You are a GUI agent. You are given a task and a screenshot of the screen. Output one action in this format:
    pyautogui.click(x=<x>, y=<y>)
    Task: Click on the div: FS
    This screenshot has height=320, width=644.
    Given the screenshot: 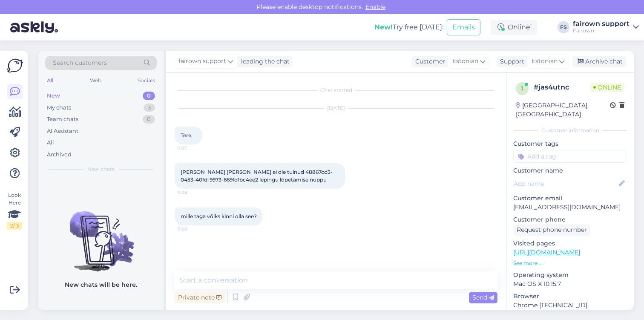 What is the action you would take?
    pyautogui.click(x=564, y=28)
    